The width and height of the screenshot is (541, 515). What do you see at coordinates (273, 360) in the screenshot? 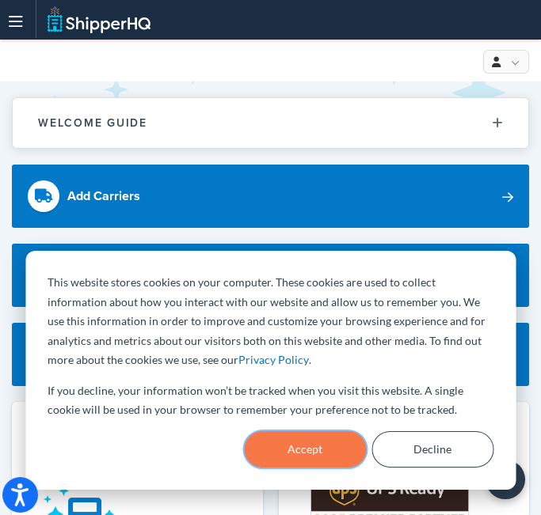
I see `a: Privacy Policy` at bounding box center [273, 360].